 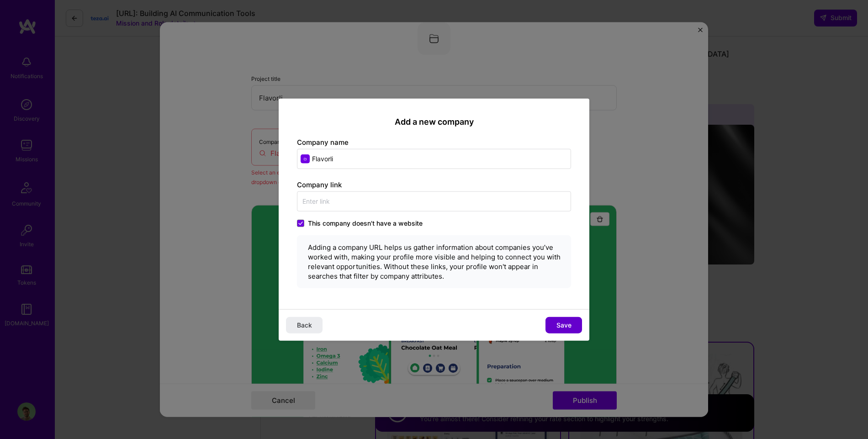 I want to click on button: Back, so click(x=304, y=325).